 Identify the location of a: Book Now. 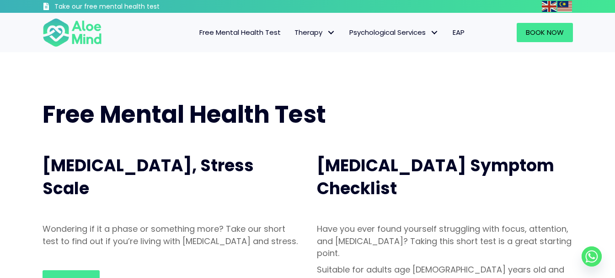
(545, 32).